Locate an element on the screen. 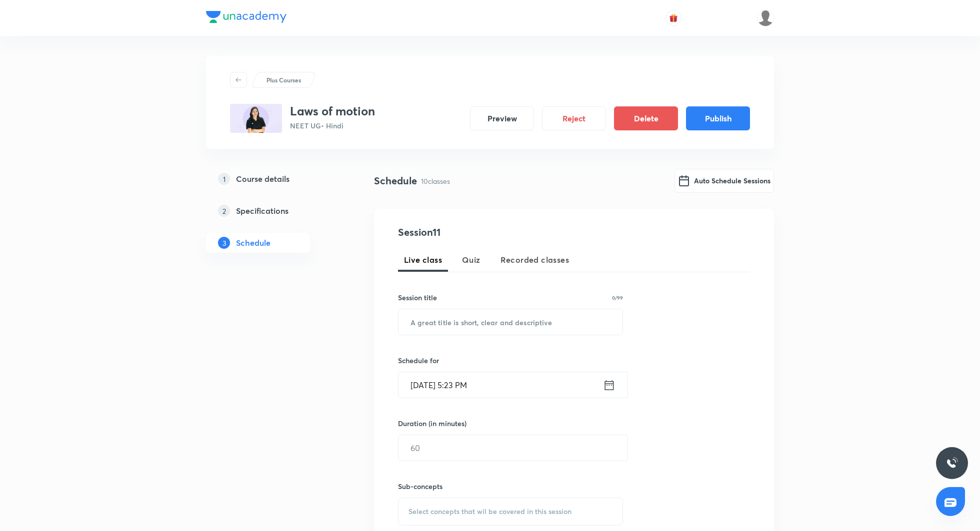  a: 2Specifications is located at coordinates (274, 211).